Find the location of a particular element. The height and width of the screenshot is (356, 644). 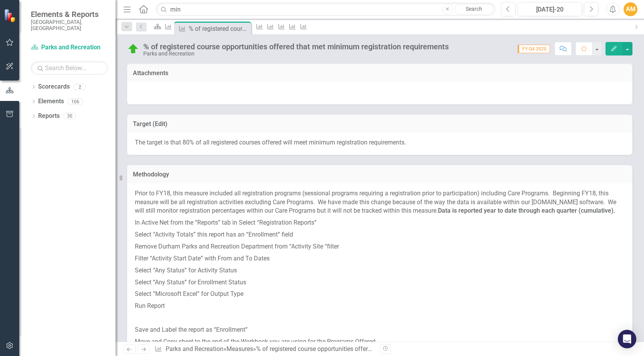

p: Filter “Activity Start Date” with From and To Dates is located at coordinates (380, 259).